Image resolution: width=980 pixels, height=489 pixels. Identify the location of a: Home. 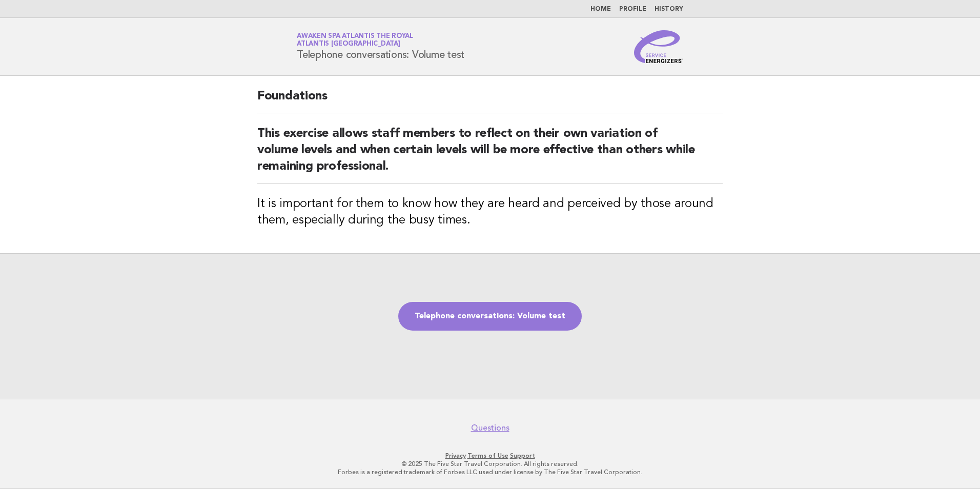
(601, 9).